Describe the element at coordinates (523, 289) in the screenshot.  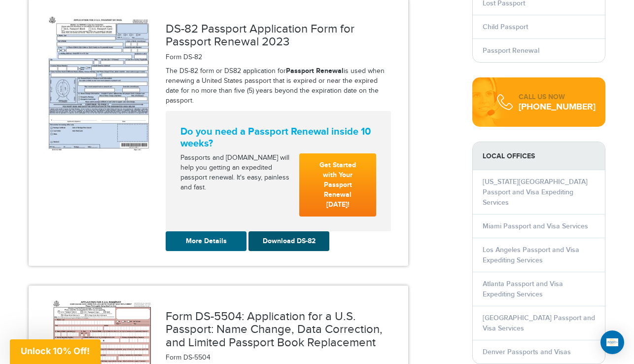
I see `a: Atlanta Passport and Visa Expediting Services` at that location.